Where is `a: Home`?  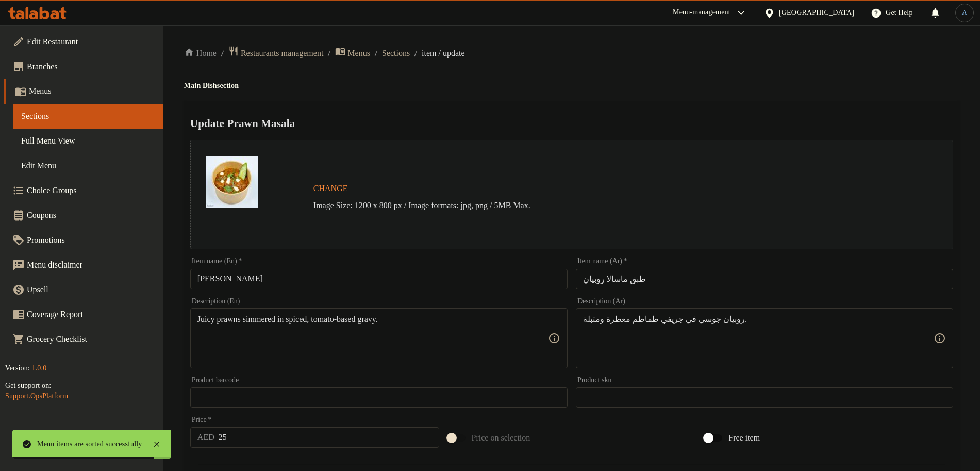 a: Home is located at coordinates (200, 53).